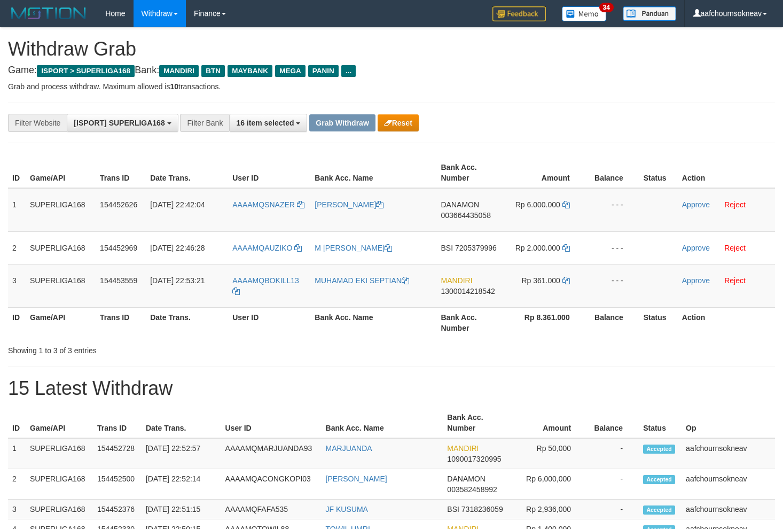 This screenshot has height=529, width=783. I want to click on td: 154452728, so click(117, 453).